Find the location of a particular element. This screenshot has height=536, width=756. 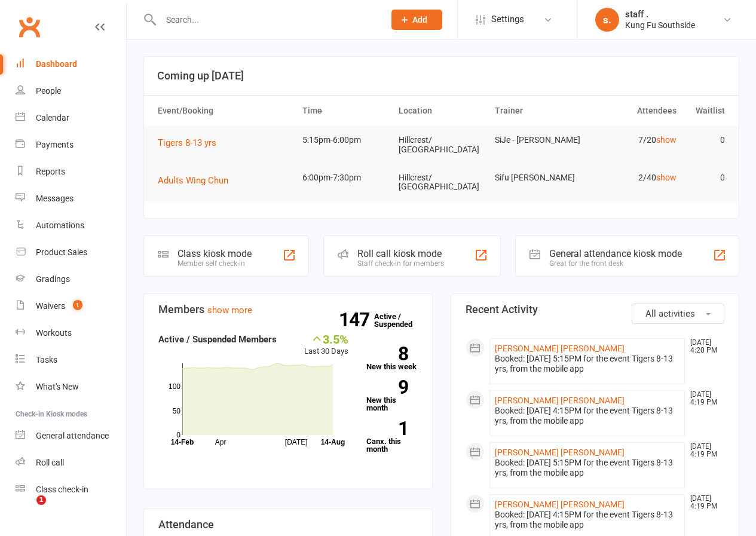

div: Workouts is located at coordinates (54, 333).